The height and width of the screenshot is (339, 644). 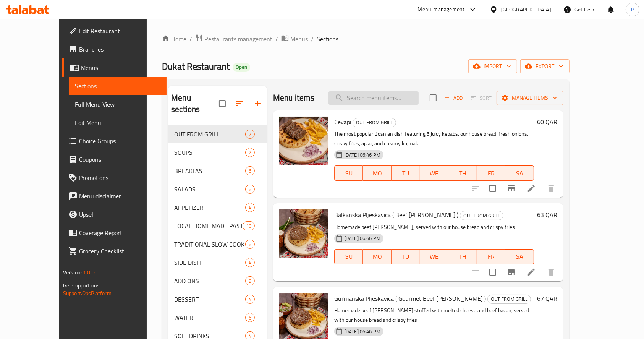 What do you see at coordinates (120, 160) in the screenshot?
I see `span: Coupons` at bounding box center [120, 160].